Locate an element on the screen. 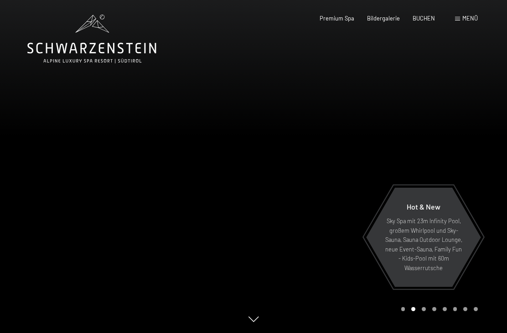 The image size is (507, 333). span: Premium Spa is located at coordinates (337, 18).